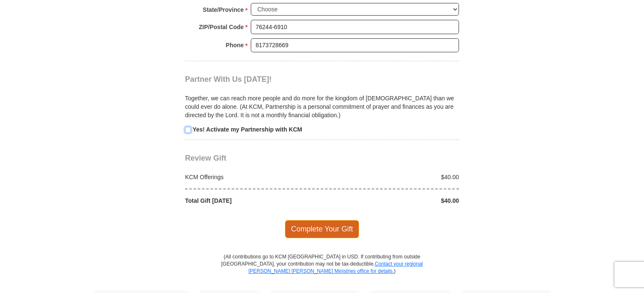 This screenshot has width=644, height=293. I want to click on strong: ZIP/Postal Code, so click(221, 27).